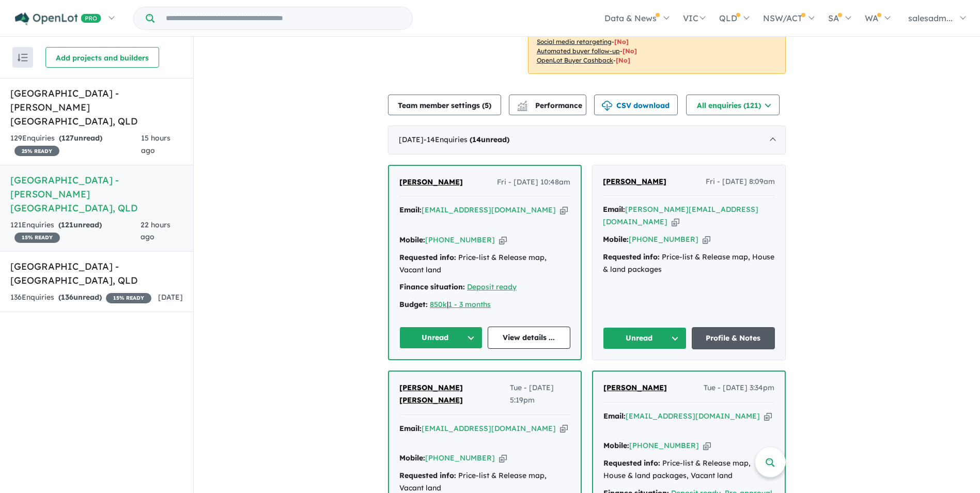 The image size is (980, 493). I want to click on a: 1 - 3 months, so click(470, 304).